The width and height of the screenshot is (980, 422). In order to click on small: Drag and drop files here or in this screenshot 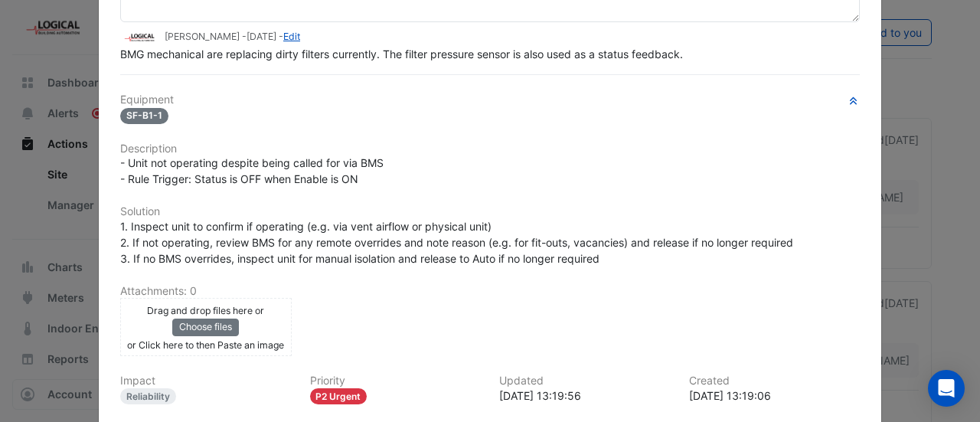, I will do `click(205, 311)`.